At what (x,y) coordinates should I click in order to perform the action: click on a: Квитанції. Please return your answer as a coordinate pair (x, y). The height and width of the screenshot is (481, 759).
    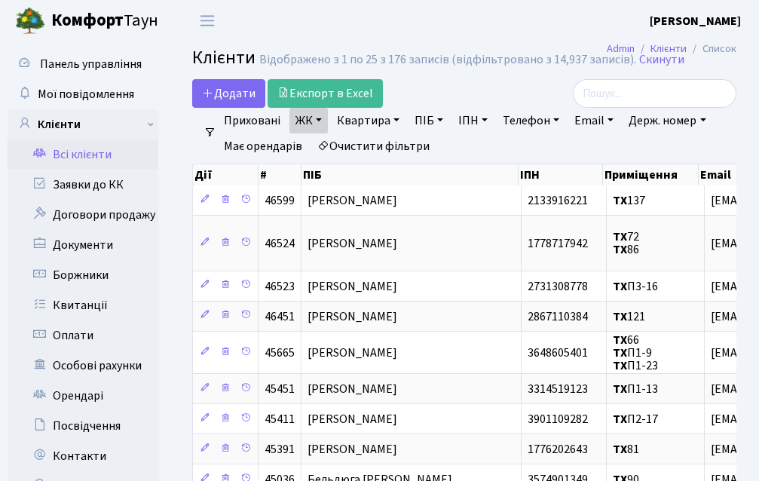
    Looking at the image, I should click on (83, 305).